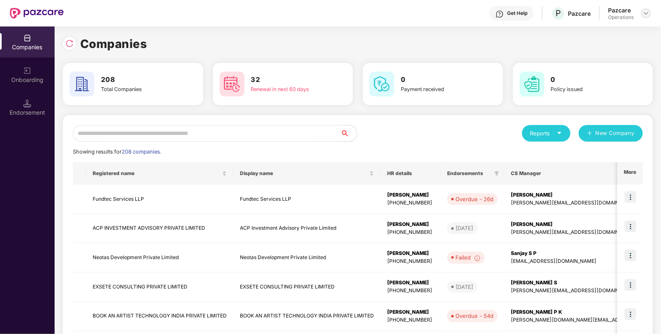 Image resolution: width=661 pixels, height=334 pixels. Describe the element at coordinates (27, 71) in the screenshot. I see `img: svg+xml;base64,PHN2ZyB3aWR0aD0iMjAiIGhlaWdodD0iMjAiIHZpZXdCb3g9IjAgMCAyMCAyMCIgZmlsbD0ibm9uZSIgeG...` at that location.